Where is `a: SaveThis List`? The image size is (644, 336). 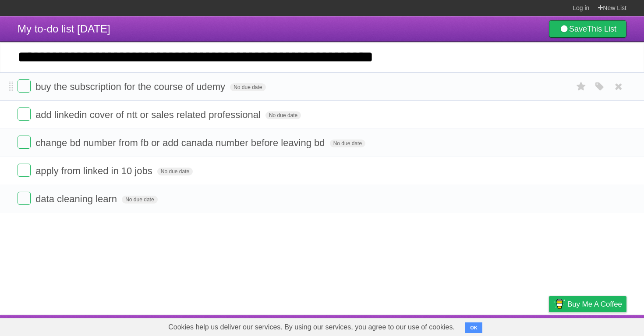
a: SaveThis List is located at coordinates (588, 29).